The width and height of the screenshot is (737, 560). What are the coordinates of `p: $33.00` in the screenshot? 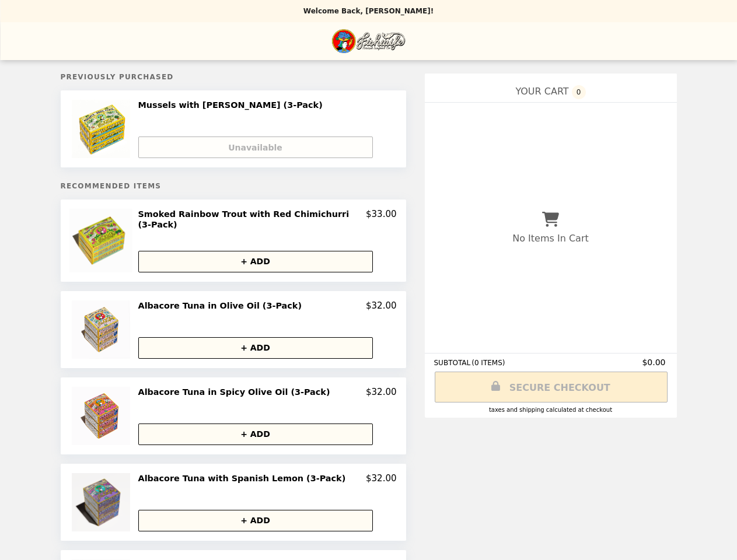 It's located at (381, 219).